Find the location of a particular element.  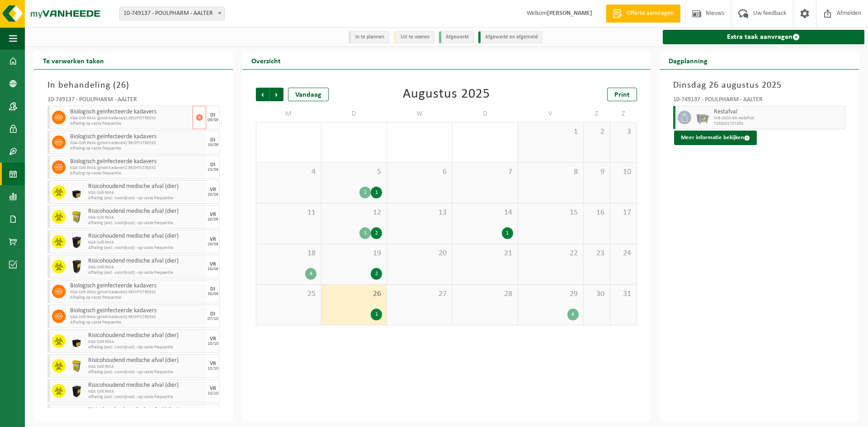

div: 2 is located at coordinates (376, 274).